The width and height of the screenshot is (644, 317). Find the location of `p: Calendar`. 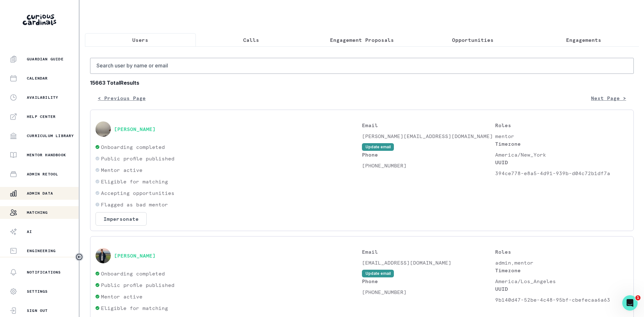

p: Calendar is located at coordinates (38, 78).